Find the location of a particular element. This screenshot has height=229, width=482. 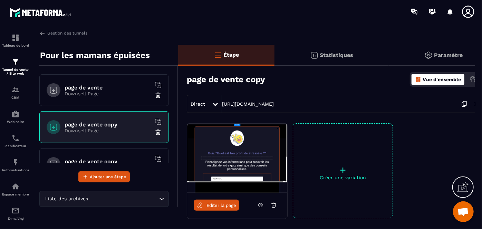

h6: page de vente is located at coordinates (108, 87).